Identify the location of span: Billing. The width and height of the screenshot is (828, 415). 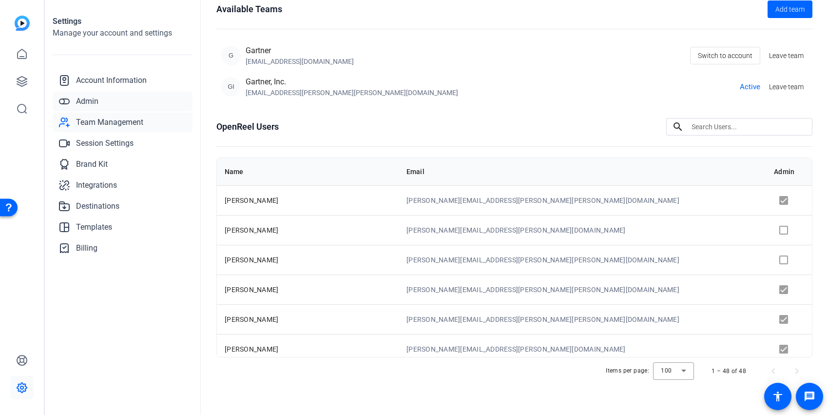
(87, 248).